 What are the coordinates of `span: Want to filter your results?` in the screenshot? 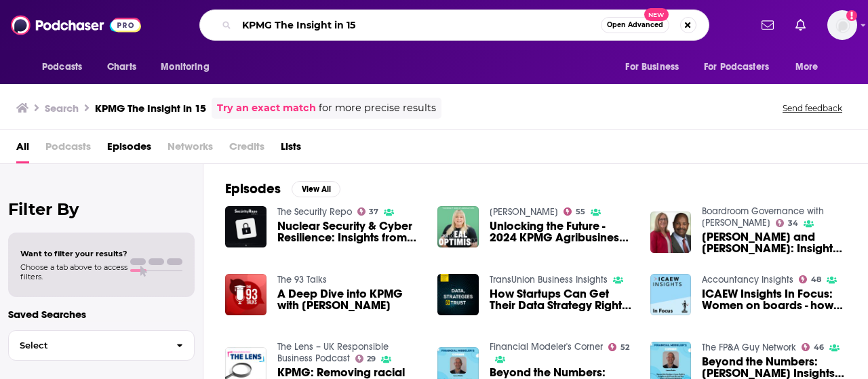 It's located at (74, 254).